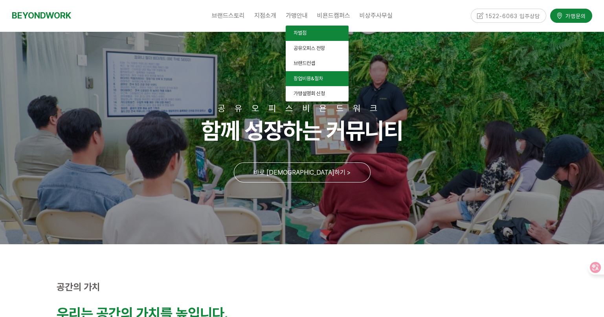 The width and height of the screenshot is (604, 317). What do you see at coordinates (228, 15) in the screenshot?
I see `span: 브랜드스토리` at bounding box center [228, 15].